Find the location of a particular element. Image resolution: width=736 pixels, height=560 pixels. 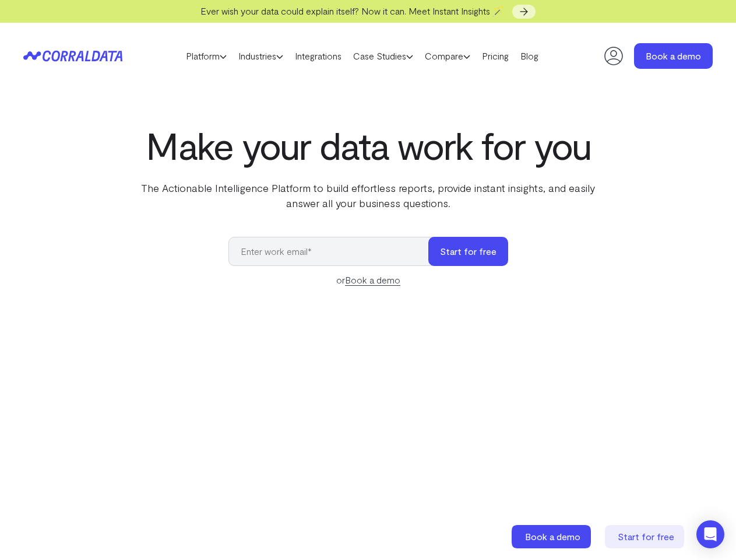

a: Compare is located at coordinates (448, 56).